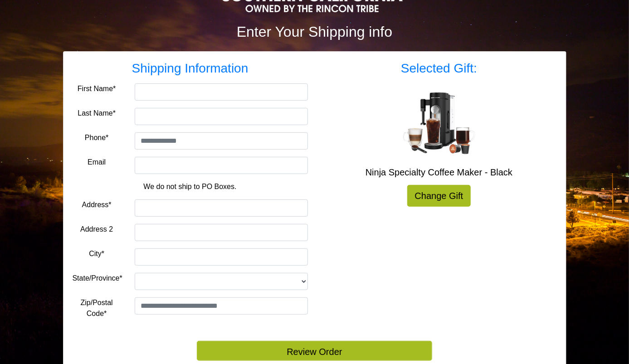 The width and height of the screenshot is (629, 364). I want to click on label: Phone*, so click(97, 137).